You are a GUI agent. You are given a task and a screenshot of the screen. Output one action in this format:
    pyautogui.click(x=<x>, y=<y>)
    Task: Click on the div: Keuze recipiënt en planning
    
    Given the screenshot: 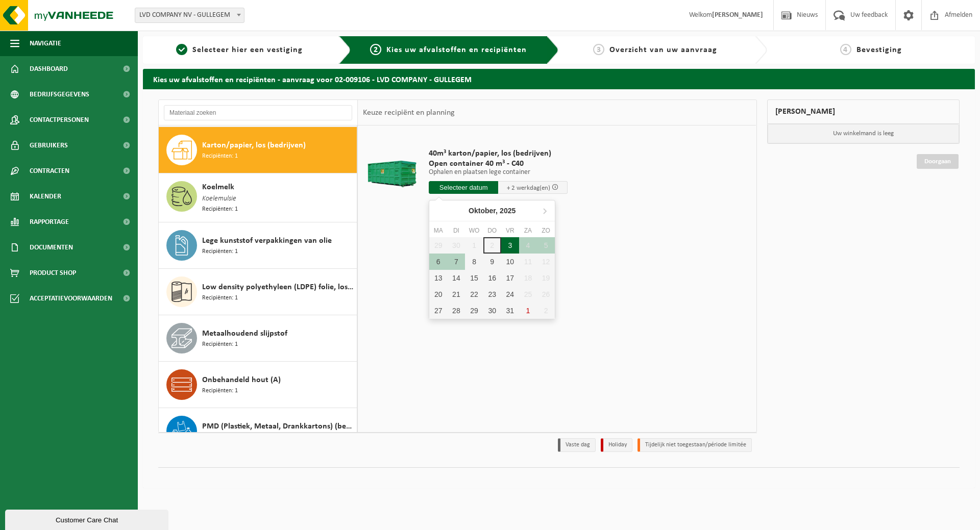 What is the action you would take?
    pyautogui.click(x=409, y=113)
    